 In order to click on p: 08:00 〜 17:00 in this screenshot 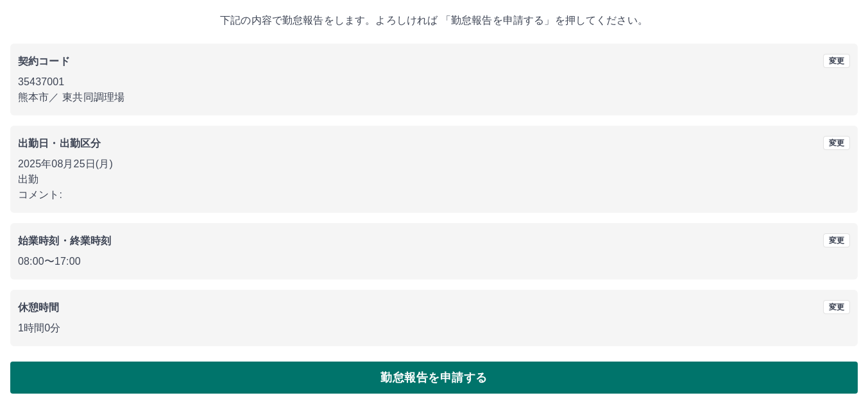, I will do `click(433, 262)`.